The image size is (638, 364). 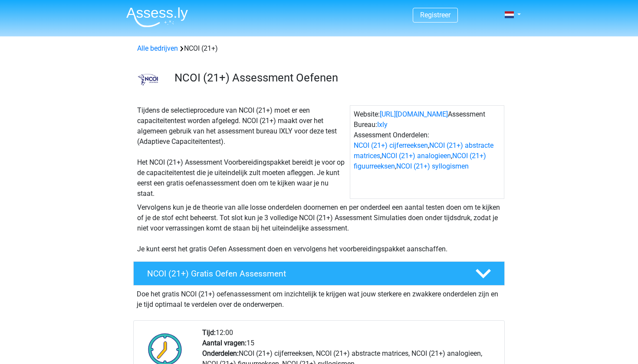 What do you see at coordinates (220, 354) in the screenshot?
I see `b: Onderdelen:` at bounding box center [220, 354].